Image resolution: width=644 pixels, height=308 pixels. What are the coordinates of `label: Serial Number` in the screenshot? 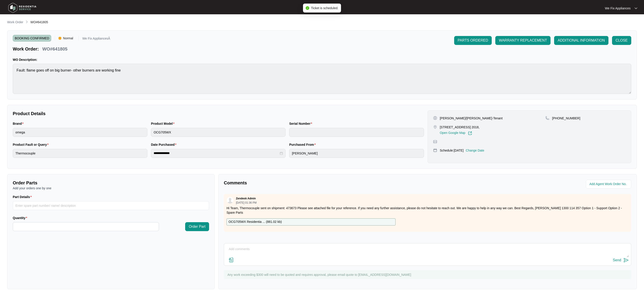 It's located at (301, 124).